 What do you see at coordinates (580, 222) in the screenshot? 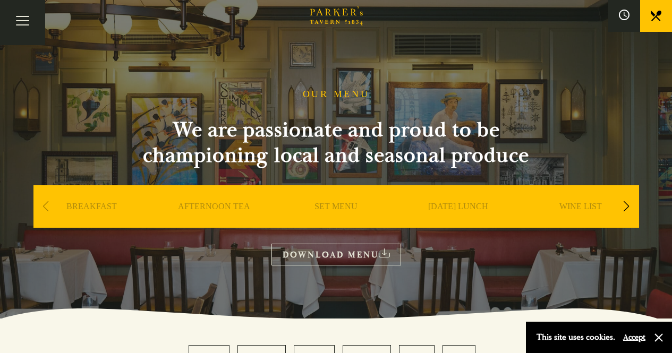
I see `a: WINE LIST` at bounding box center [580, 222].